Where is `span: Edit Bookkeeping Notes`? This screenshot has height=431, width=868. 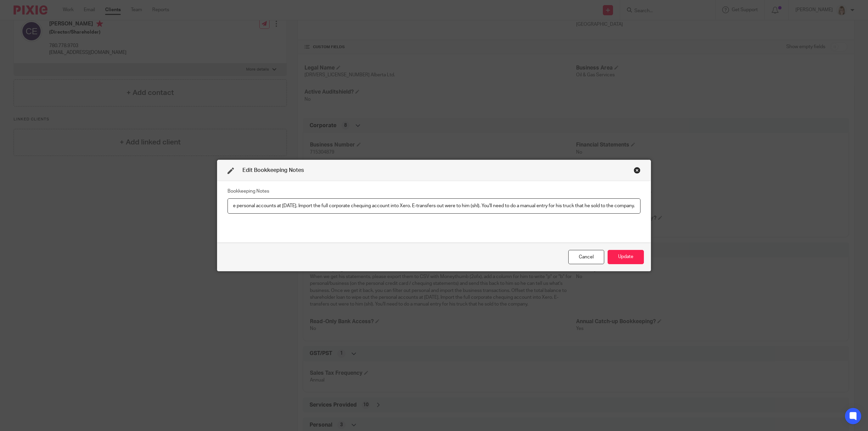
span: Edit Bookkeeping Notes is located at coordinates (273, 170).